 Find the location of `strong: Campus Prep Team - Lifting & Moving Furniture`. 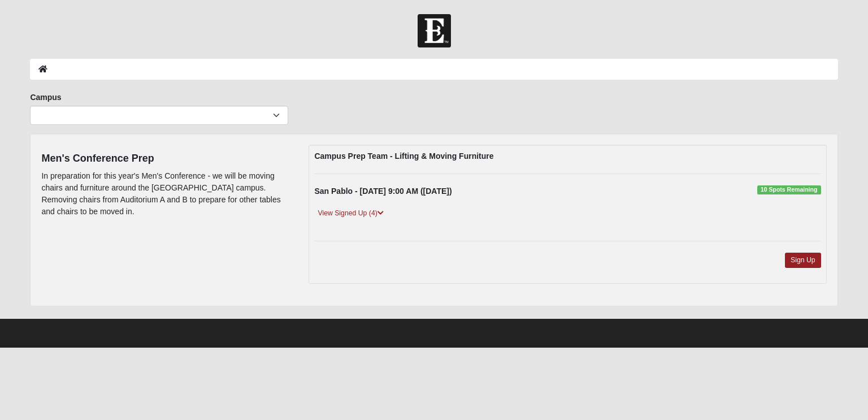

strong: Campus Prep Team - Lifting & Moving Furniture is located at coordinates (403, 156).